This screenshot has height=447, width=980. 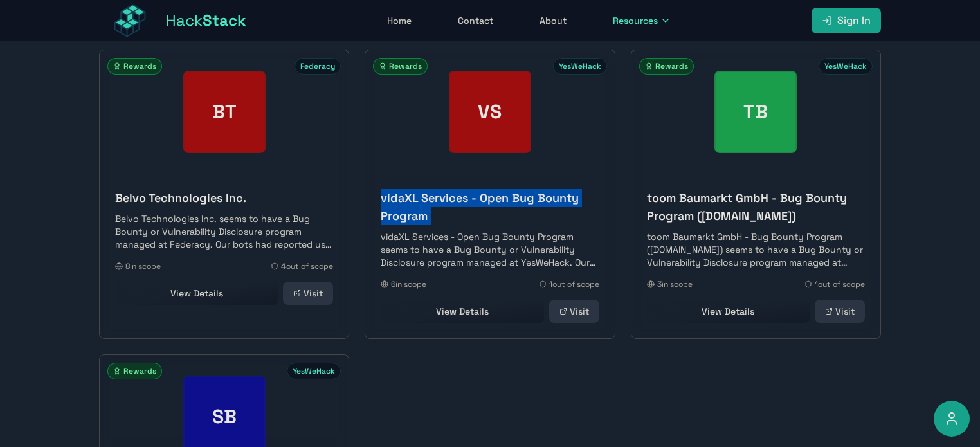 What do you see at coordinates (846, 21) in the screenshot?
I see `a: Sign In` at bounding box center [846, 21].